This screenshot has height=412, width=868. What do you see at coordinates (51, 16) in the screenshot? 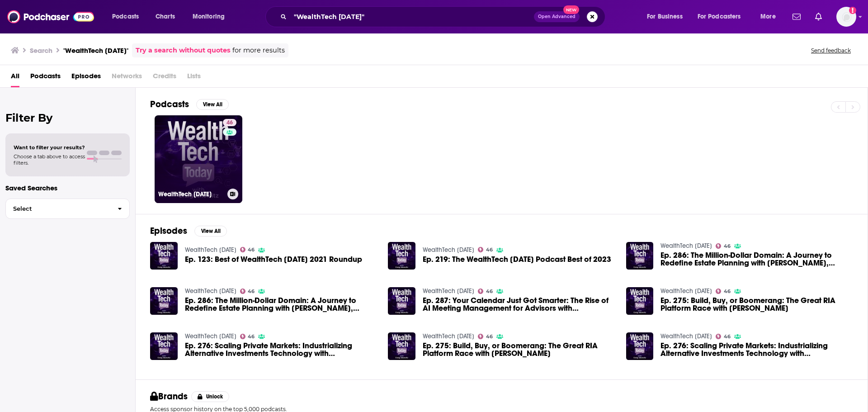
I see `img: Podchaser - Follow, Share and Rate Podcasts` at bounding box center [51, 16].